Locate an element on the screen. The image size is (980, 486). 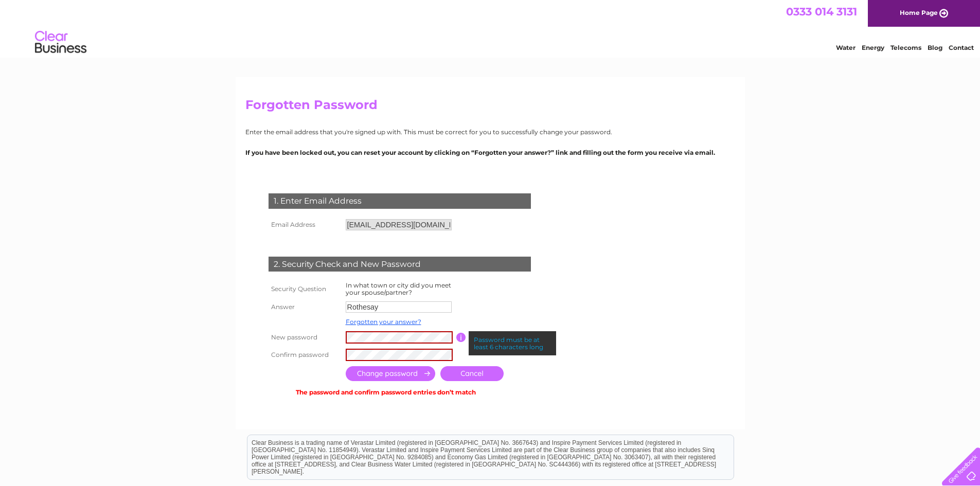
a: Blog is located at coordinates (934, 48).